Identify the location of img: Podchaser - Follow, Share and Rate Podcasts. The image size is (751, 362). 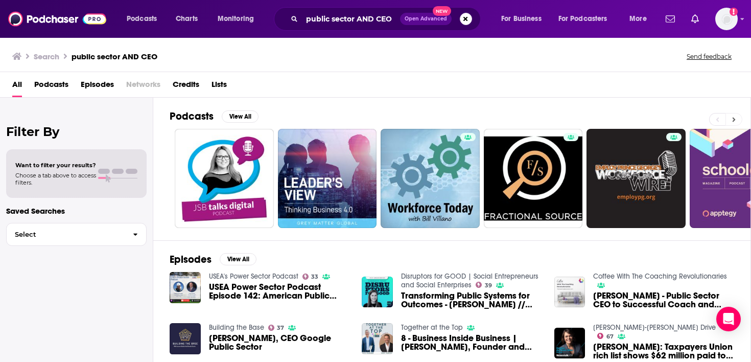
(57, 19).